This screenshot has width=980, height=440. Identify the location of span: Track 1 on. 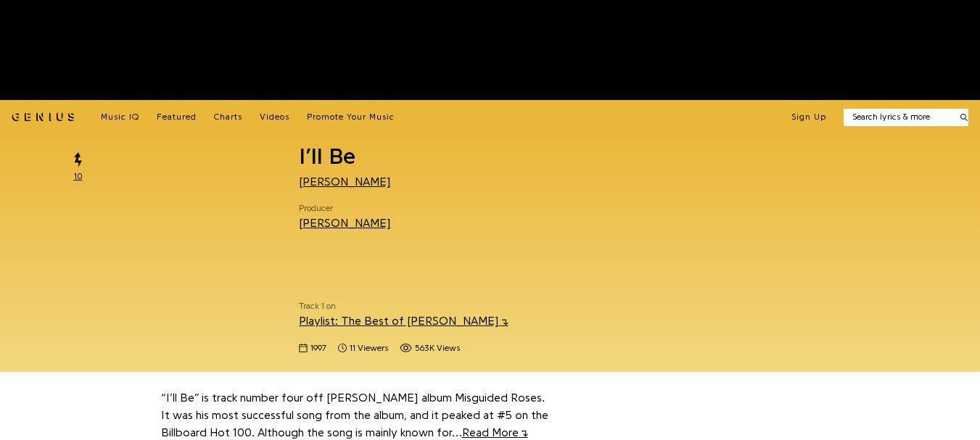
(438, 306).